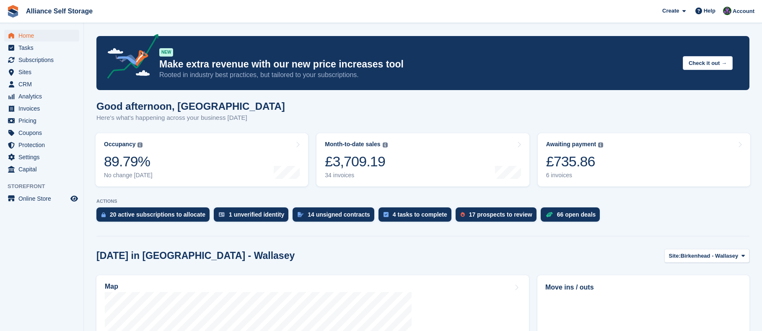  What do you see at coordinates (74, 199) in the screenshot?
I see `a: Preview store` at bounding box center [74, 199].